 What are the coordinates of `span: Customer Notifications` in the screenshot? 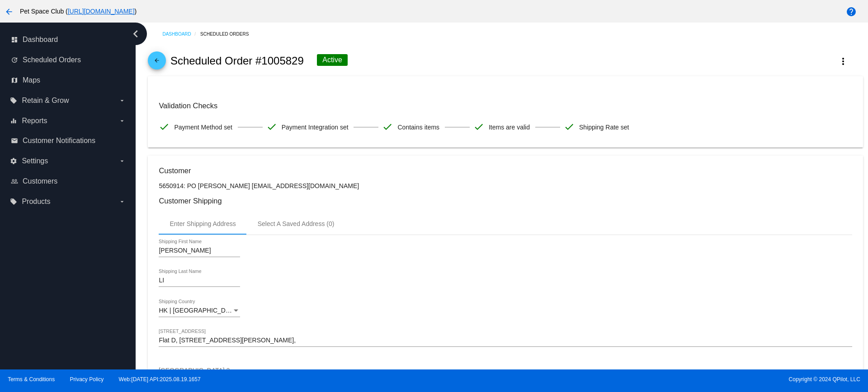 It's located at (59, 141).